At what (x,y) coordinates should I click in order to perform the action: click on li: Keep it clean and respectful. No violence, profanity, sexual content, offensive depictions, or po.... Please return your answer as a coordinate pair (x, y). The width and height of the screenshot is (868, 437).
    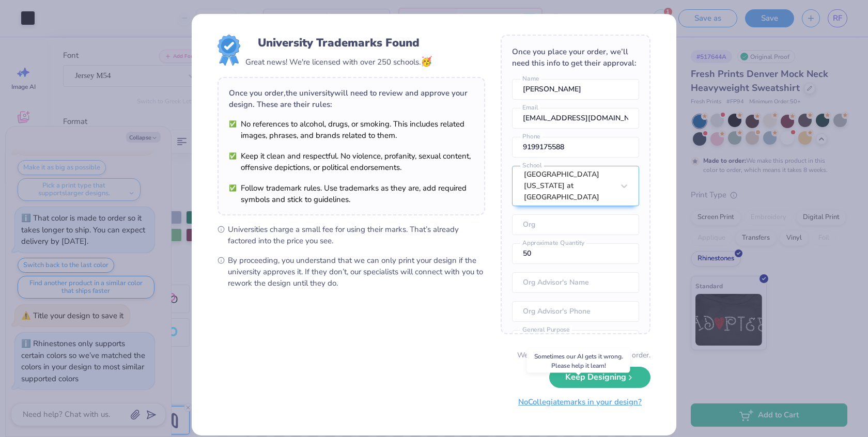
    Looking at the image, I should click on (351, 162).